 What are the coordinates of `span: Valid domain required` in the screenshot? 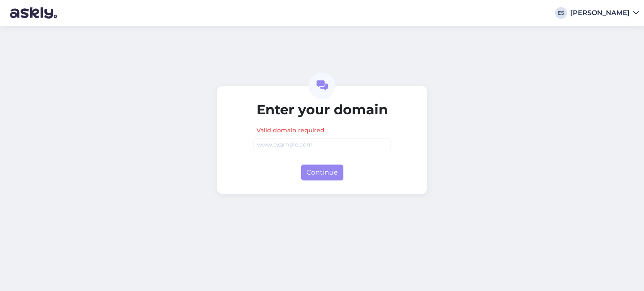 It's located at (291, 130).